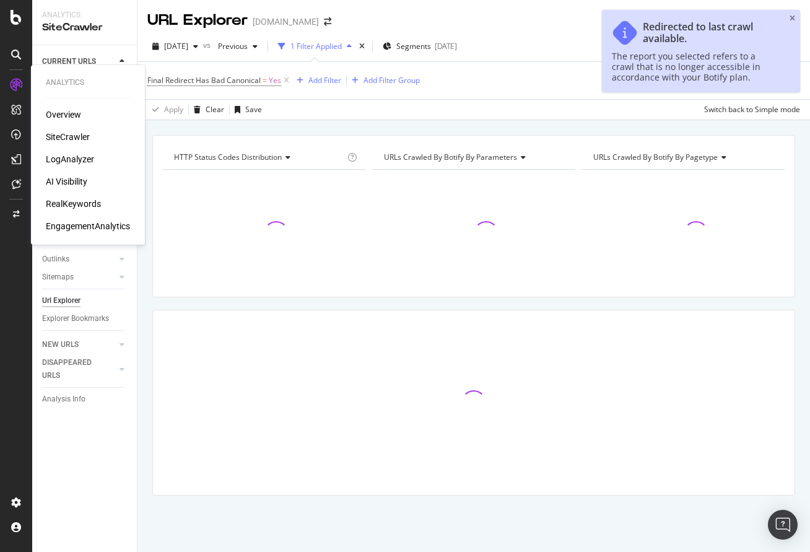 The height and width of the screenshot is (552, 810). What do you see at coordinates (258, 157) in the screenshot?
I see `h4: HTTP Status Codes Distribution` at bounding box center [258, 157].